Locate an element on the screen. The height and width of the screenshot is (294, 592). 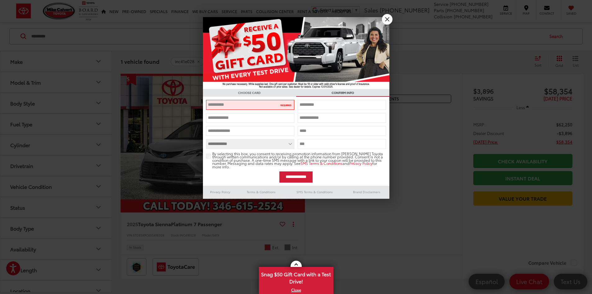
img: 55838_top_625864.jpg is located at coordinates (296, 53).